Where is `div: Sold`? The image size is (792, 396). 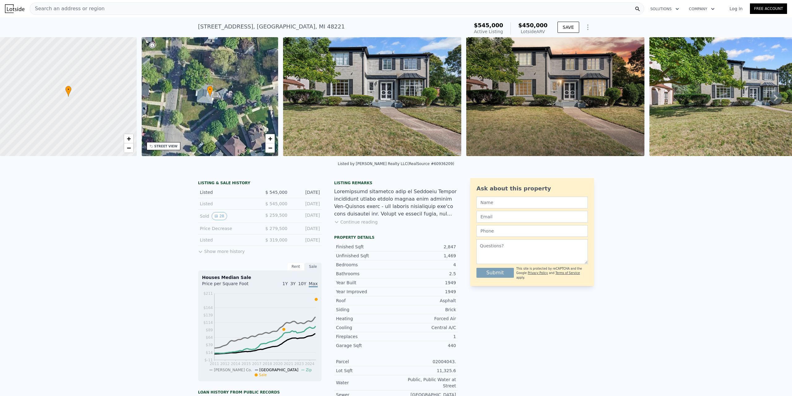 div: Sold is located at coordinates (227, 216).